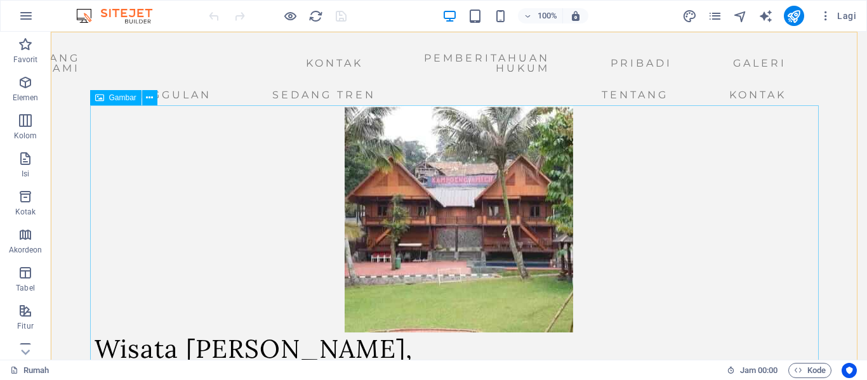  What do you see at coordinates (773, 370) in the screenshot?
I see `font: 00` at bounding box center [773, 370].